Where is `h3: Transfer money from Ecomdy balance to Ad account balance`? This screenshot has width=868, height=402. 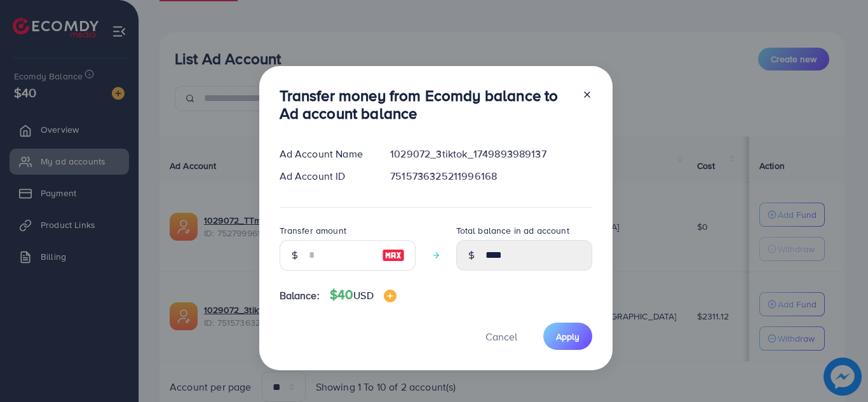 h3: Transfer money from Ecomdy balance to Ad account balance is located at coordinates (426, 105).